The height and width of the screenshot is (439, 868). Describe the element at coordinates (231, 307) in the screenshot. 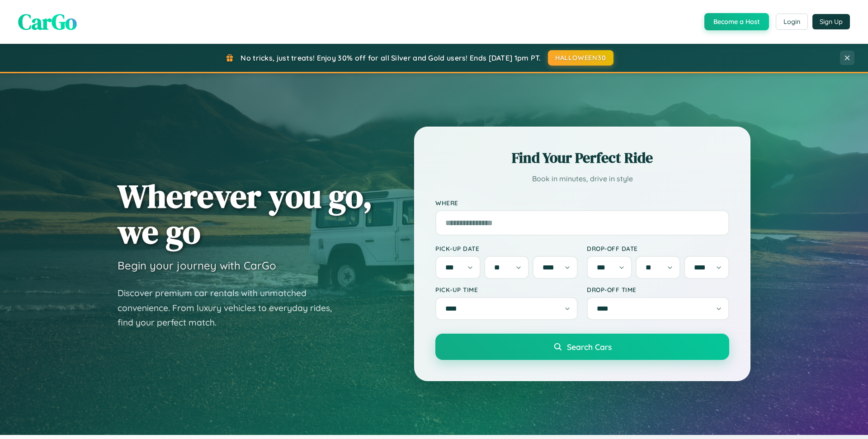

I see `p: Discover premium car rentals with unmatched convenience. From luxury vehicles to everyday rides, ...` at that location.